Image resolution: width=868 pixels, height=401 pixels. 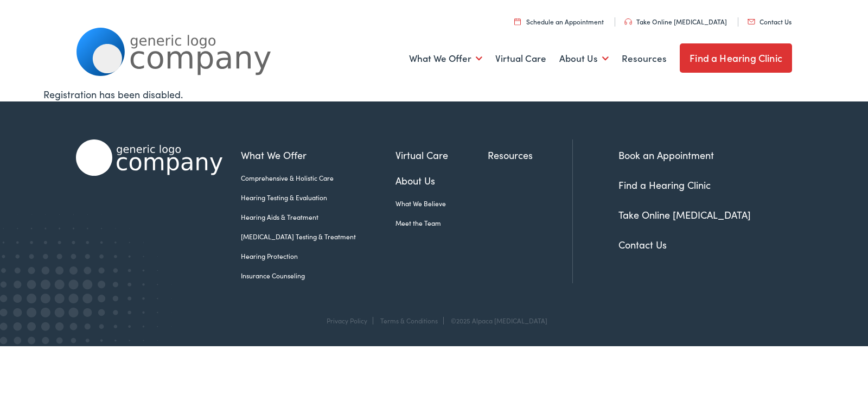 What do you see at coordinates (318, 198) in the screenshot?
I see `a: Hearing Testing & Evaluation` at bounding box center [318, 198].